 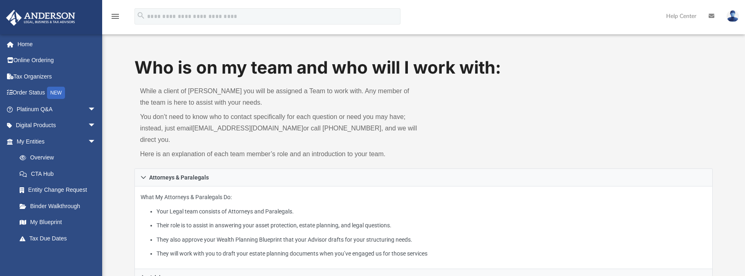 What do you see at coordinates (431, 239) in the screenshot?
I see `li: They also approve your Wealth Planning Blueprint that your Advisor drafts for your structuring ne...` at bounding box center [431, 239].